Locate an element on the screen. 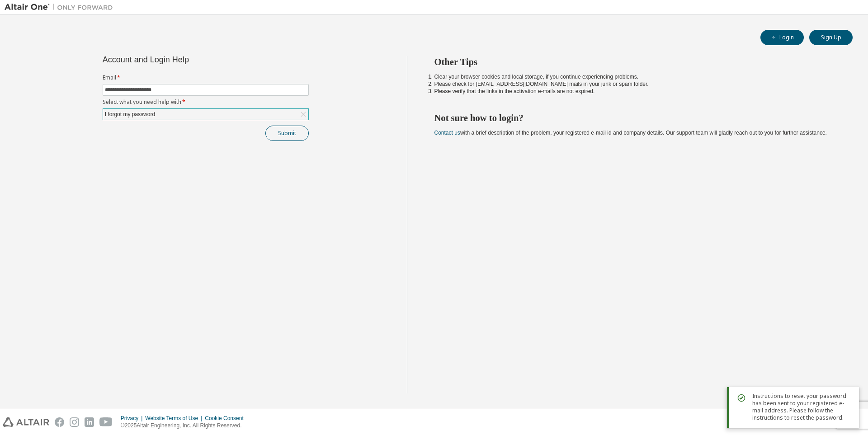  div: Account and Login Help is located at coordinates (185, 60).